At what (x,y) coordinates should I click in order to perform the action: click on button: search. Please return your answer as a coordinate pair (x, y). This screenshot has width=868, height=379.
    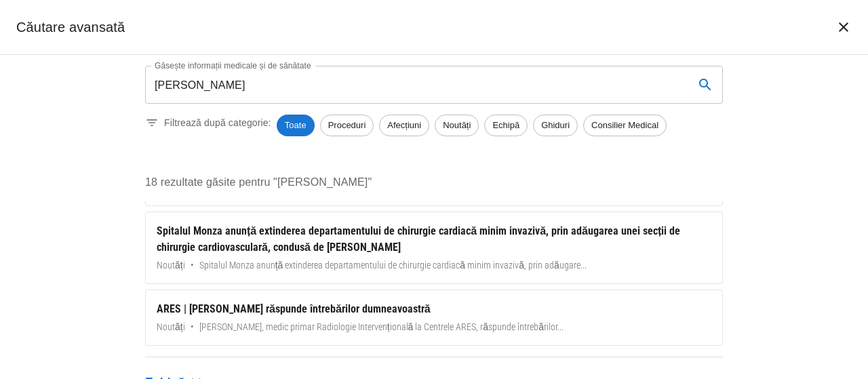
    Looking at the image, I should click on (705, 85).